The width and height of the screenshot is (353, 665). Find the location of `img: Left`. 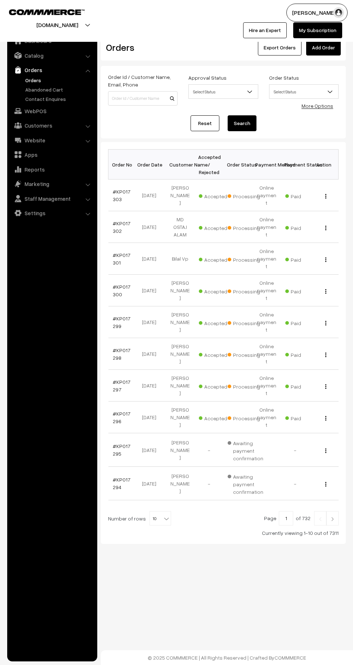

img: Left is located at coordinates (320, 519).